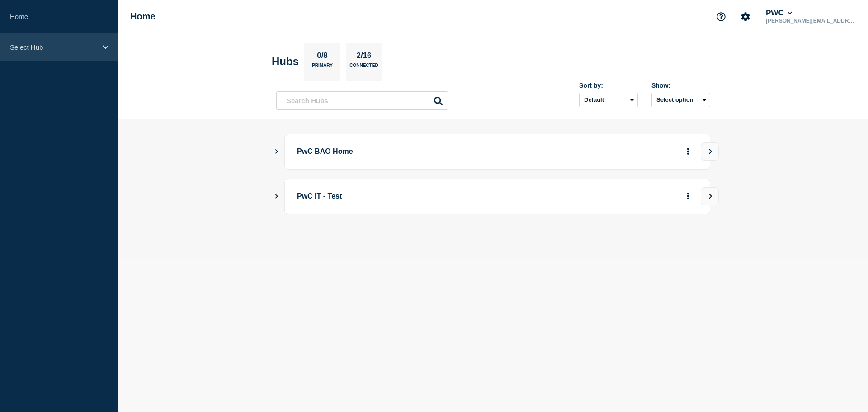  Describe the element at coordinates (721, 16) in the screenshot. I see `button: Support` at that location.